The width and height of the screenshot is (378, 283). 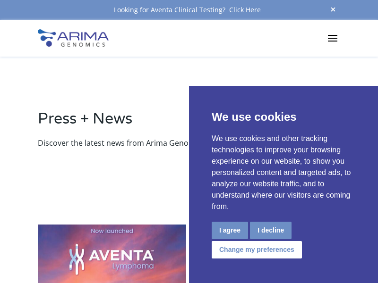 What do you see at coordinates (230, 231) in the screenshot?
I see `button: I agree` at bounding box center [230, 231].